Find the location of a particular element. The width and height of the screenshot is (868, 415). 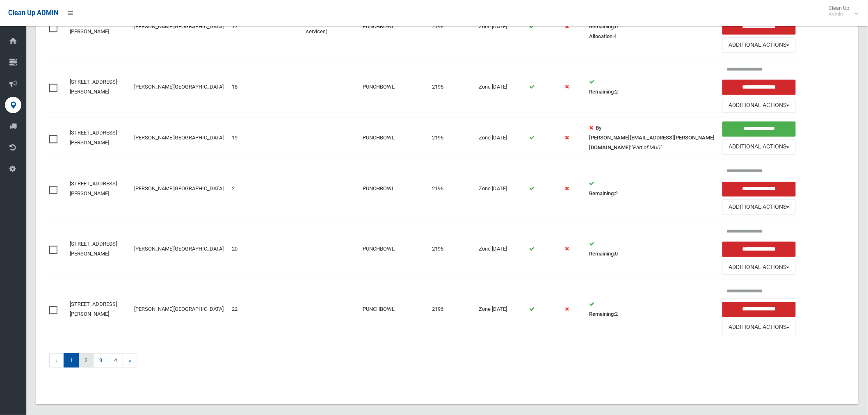

a: 3 is located at coordinates (101, 360).